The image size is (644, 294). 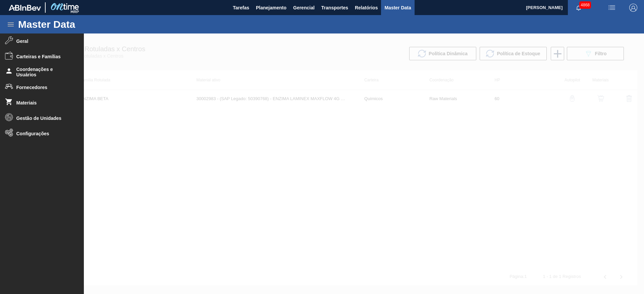 What do you see at coordinates (44, 103) in the screenshot?
I see `span: Materiais` at bounding box center [44, 103].